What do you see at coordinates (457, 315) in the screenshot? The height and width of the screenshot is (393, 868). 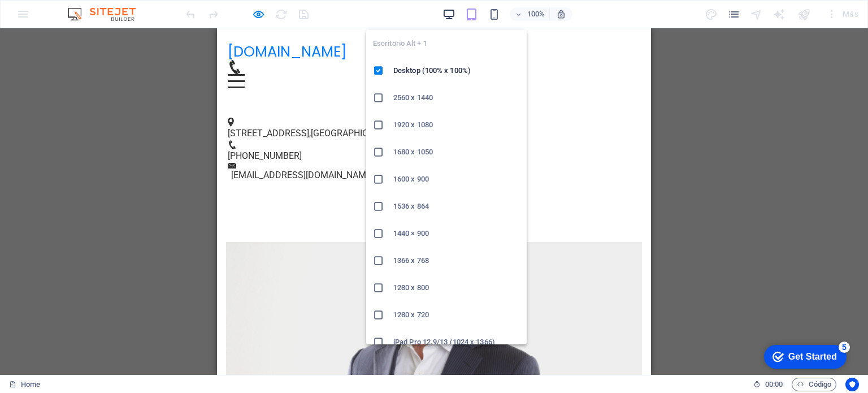 I see `h6: 1280 x 720` at bounding box center [457, 315].